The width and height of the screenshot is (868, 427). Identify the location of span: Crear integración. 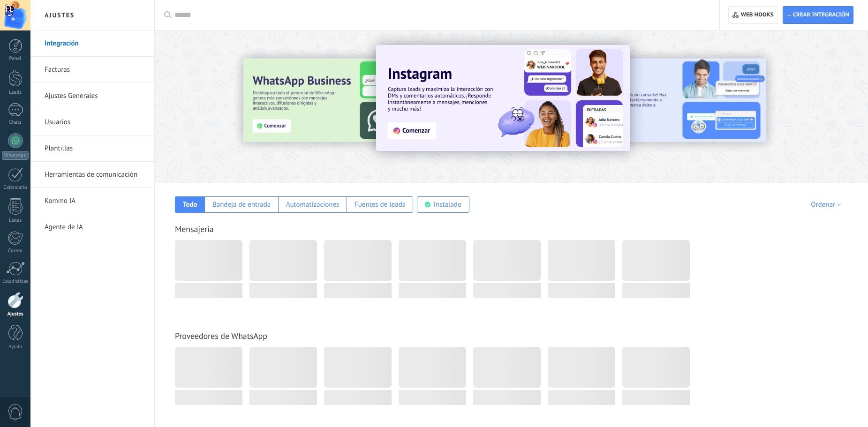
(821, 15).